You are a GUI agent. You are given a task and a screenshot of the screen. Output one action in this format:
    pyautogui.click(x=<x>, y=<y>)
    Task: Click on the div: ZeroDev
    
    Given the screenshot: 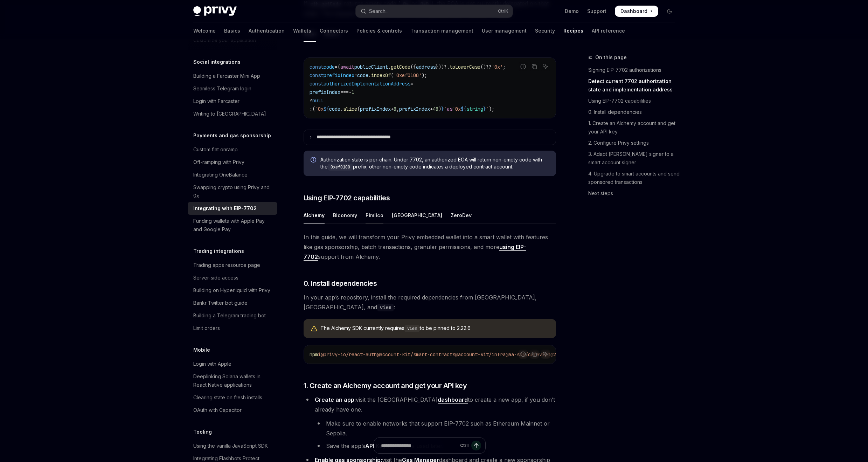 What is the action you would take?
    pyautogui.click(x=461, y=215)
    